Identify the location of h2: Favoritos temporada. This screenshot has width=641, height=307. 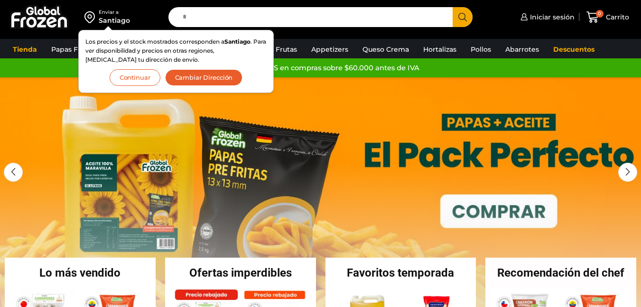
(401, 273).